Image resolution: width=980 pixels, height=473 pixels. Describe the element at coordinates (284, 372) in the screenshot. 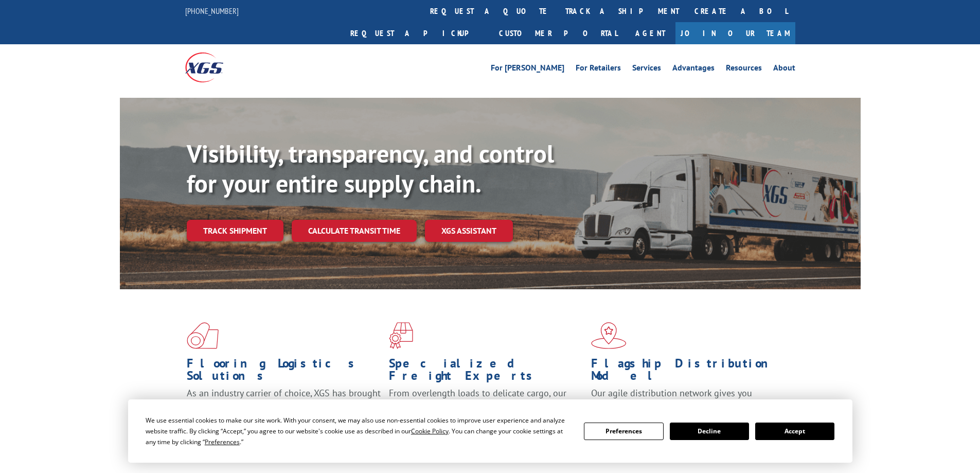

I see `h1: Flooring Logistics Solutions` at that location.